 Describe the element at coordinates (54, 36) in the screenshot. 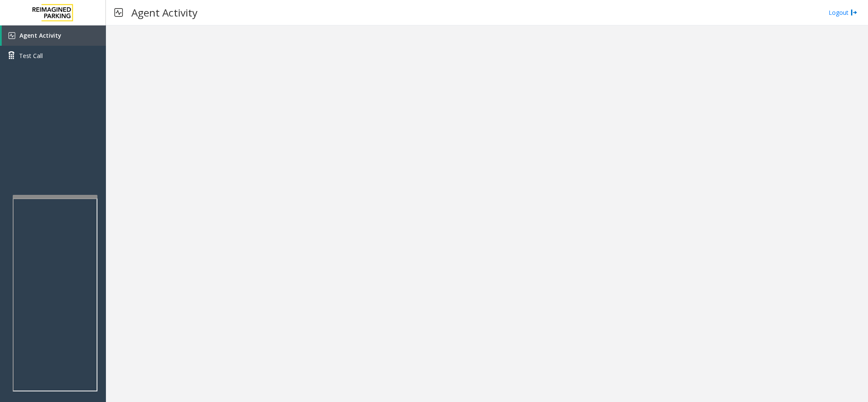

I see `a: Agent Activity` at that location.